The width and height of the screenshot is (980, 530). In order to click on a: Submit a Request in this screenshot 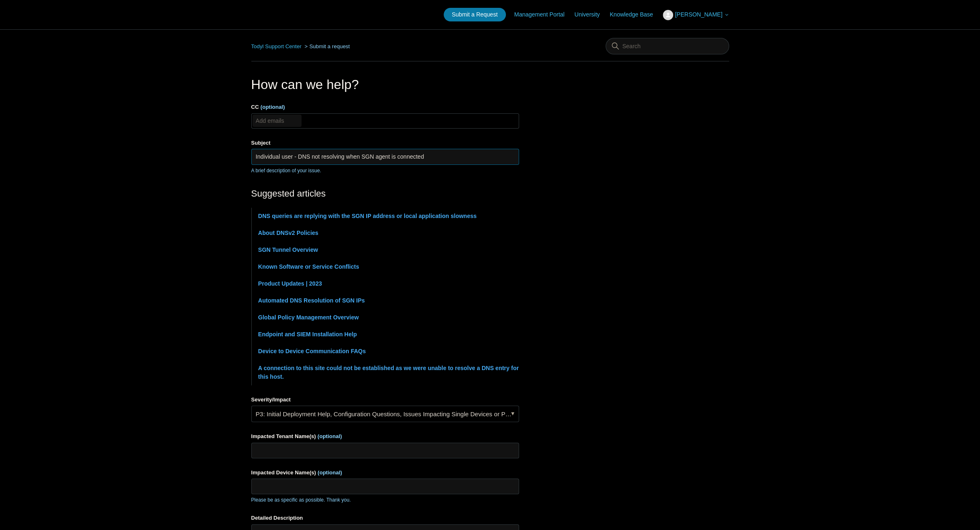, I will do `click(475, 15)`.